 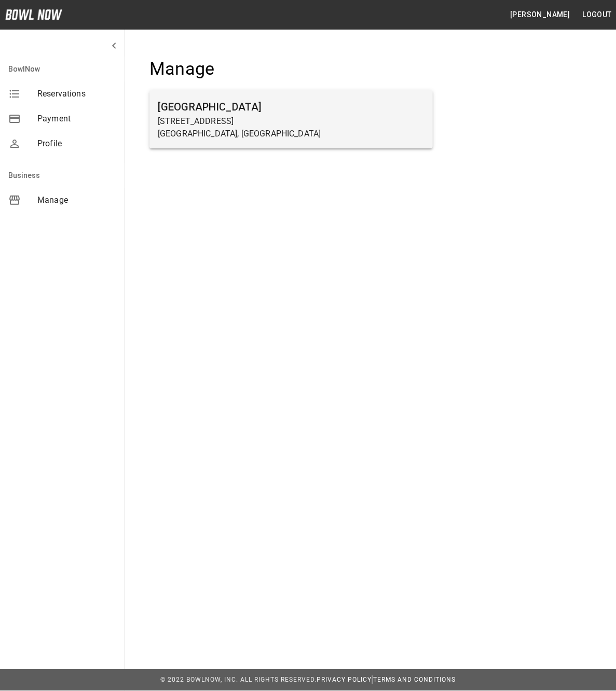 What do you see at coordinates (34, 15) in the screenshot?
I see `img: logo` at bounding box center [34, 15].